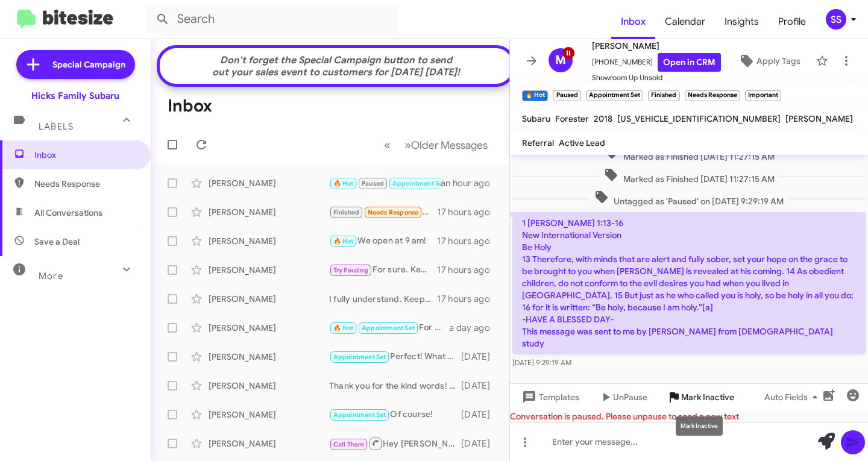 This screenshot has height=461, width=868. Describe the element at coordinates (582, 143) in the screenshot. I see `span: Active Lead` at that location.